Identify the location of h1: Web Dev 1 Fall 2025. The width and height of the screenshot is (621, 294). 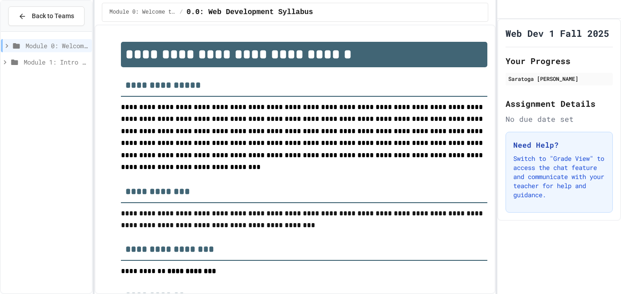
(557, 33).